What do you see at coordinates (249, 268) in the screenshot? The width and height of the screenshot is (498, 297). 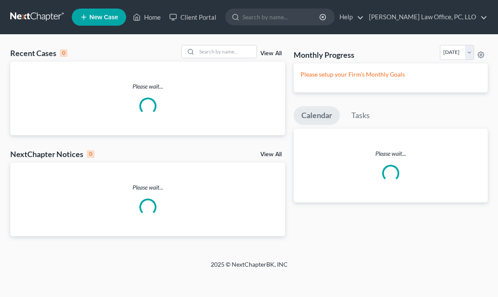 I see `div: 2025 © NextChapterBK, INC` at bounding box center [249, 268].